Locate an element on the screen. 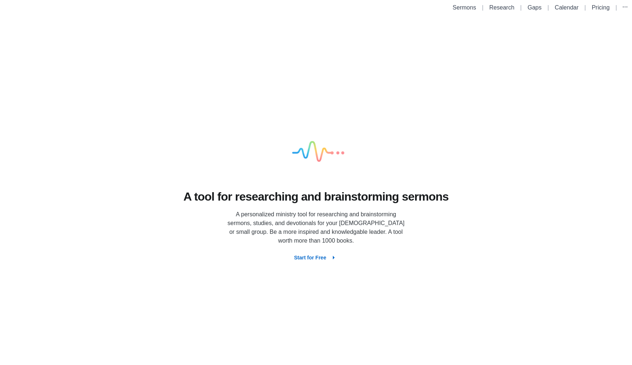  button: Start for Free is located at coordinates (316, 258).